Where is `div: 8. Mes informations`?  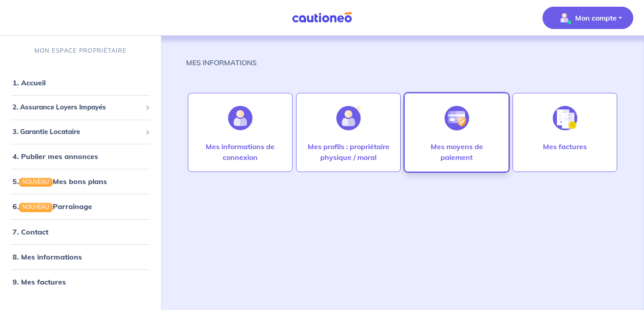
div: 8. Mes informations is located at coordinates (81, 257).